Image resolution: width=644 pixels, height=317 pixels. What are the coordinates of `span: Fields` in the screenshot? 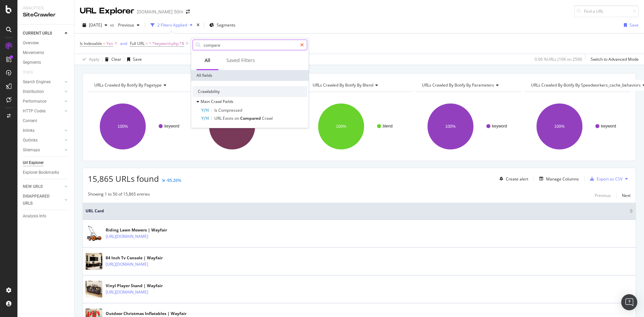 It's located at (228, 101).